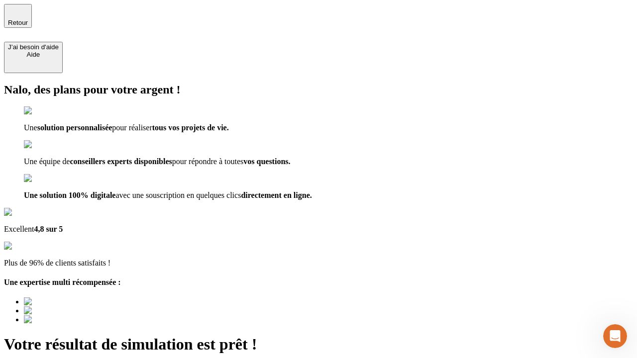 Image resolution: width=637 pixels, height=358 pixels. Describe the element at coordinates (132, 127) in the screenshot. I see `span: pour réaliser` at that location.